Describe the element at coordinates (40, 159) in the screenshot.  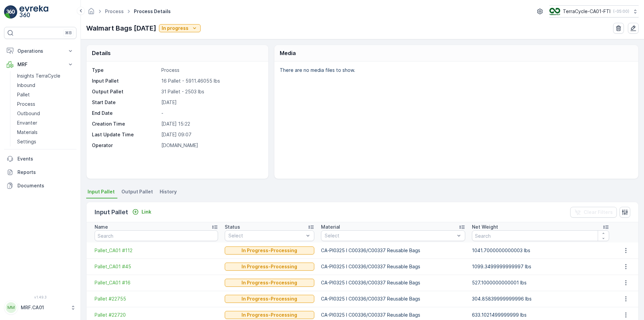
I see `a: Events` at that location.